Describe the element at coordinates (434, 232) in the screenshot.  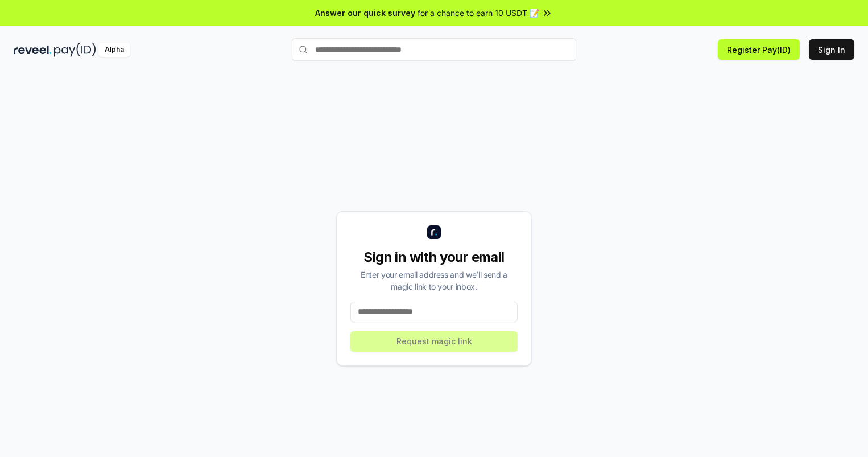
I see `img: logo_small` at that location.